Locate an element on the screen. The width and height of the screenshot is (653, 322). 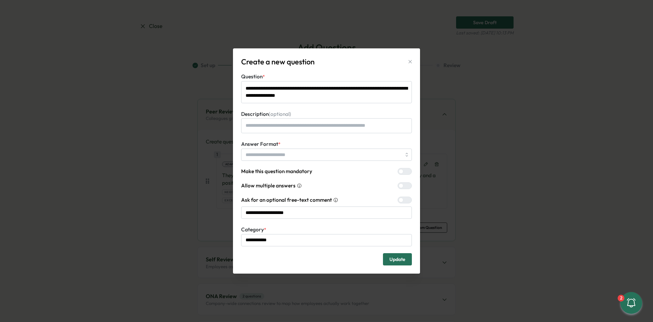
span: Category is located at coordinates (252, 229).